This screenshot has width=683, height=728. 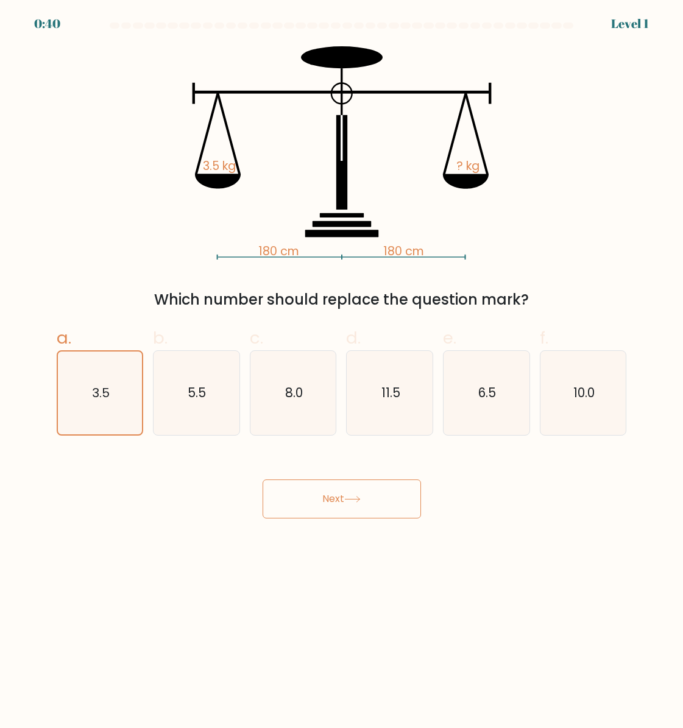 I want to click on text: 6.5, so click(x=487, y=392).